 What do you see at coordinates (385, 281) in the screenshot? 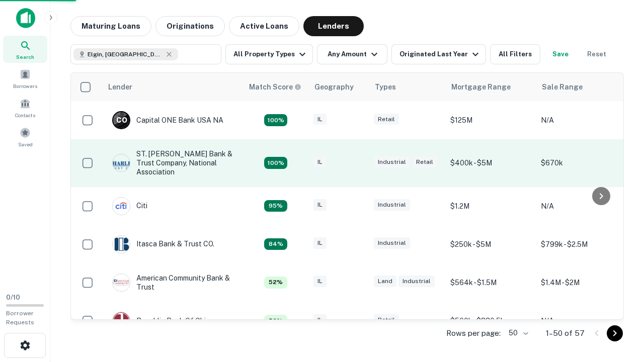
I see `div: Land` at bounding box center [385, 281].